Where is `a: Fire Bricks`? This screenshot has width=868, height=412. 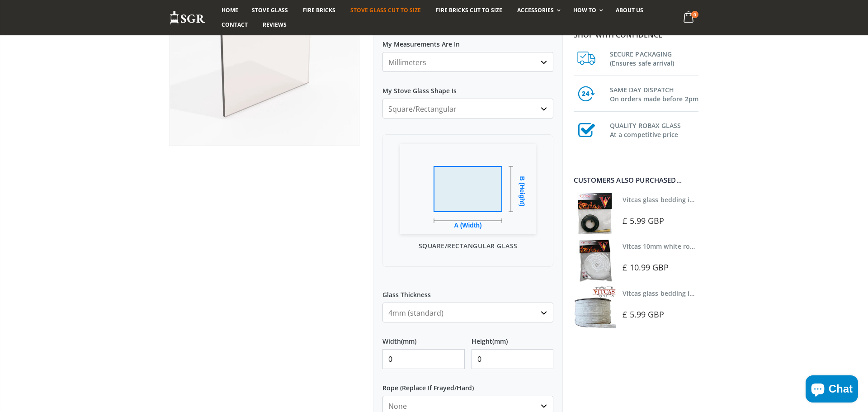
a: Fire Bricks is located at coordinates (319, 10).